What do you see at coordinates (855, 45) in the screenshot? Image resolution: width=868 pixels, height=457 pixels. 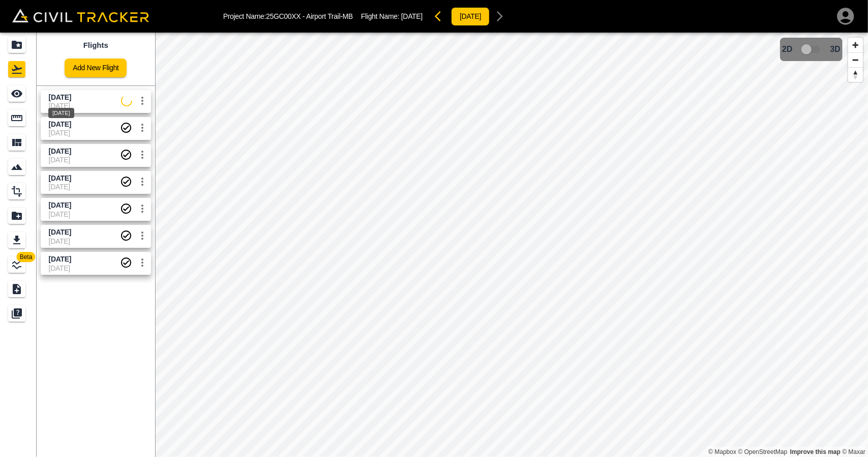 I see `button: Zoom in` at bounding box center [855, 45].